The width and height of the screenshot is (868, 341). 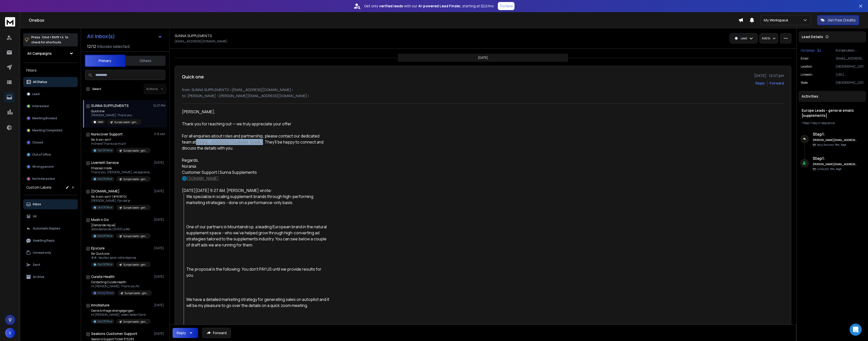 I want to click on button: Automatic Replies, so click(x=50, y=228).